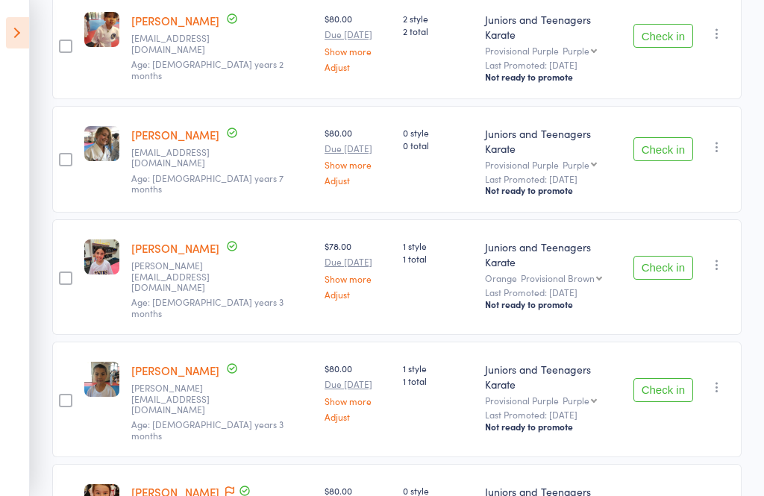 The image size is (764, 496). I want to click on img: image1616188185.png, so click(101, 29).